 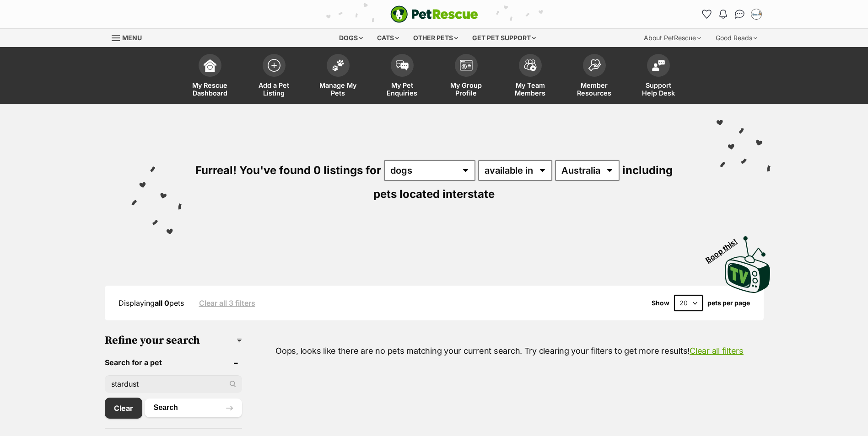 I want to click on span: My Group Profile, so click(x=466, y=89).